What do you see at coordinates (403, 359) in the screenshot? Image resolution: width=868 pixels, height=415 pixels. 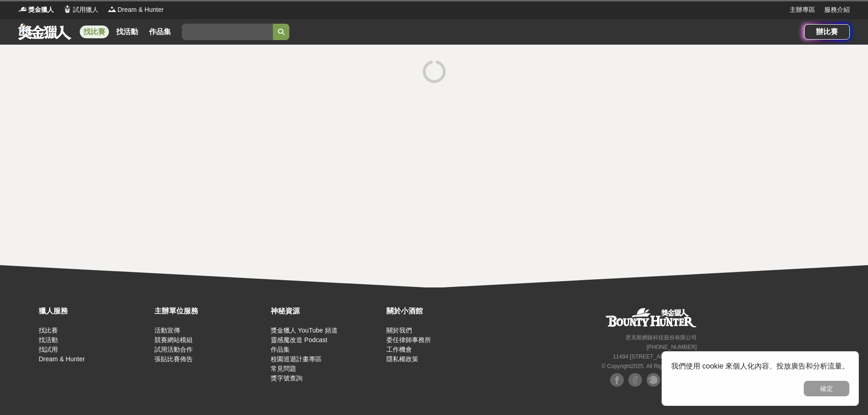 I see `a: 隱私權政策` at bounding box center [403, 359].